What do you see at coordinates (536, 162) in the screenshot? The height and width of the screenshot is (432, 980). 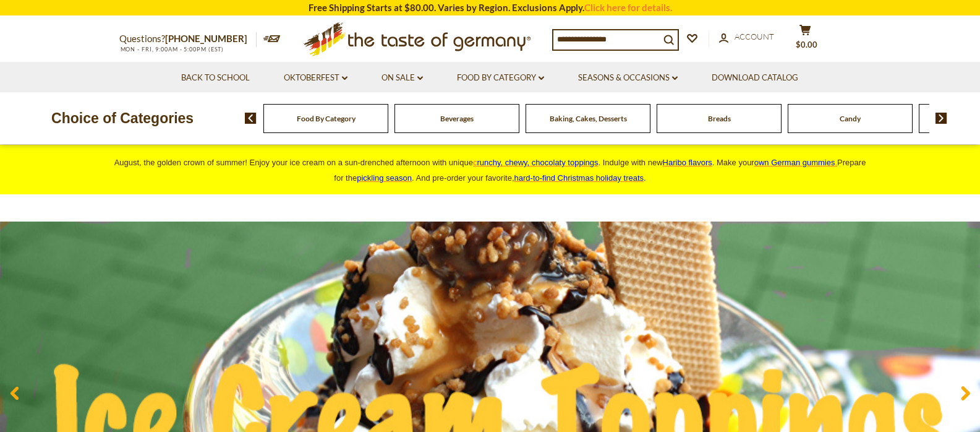 I see `a: crunchy, chewy, chocolaty toppings` at bounding box center [536, 162].